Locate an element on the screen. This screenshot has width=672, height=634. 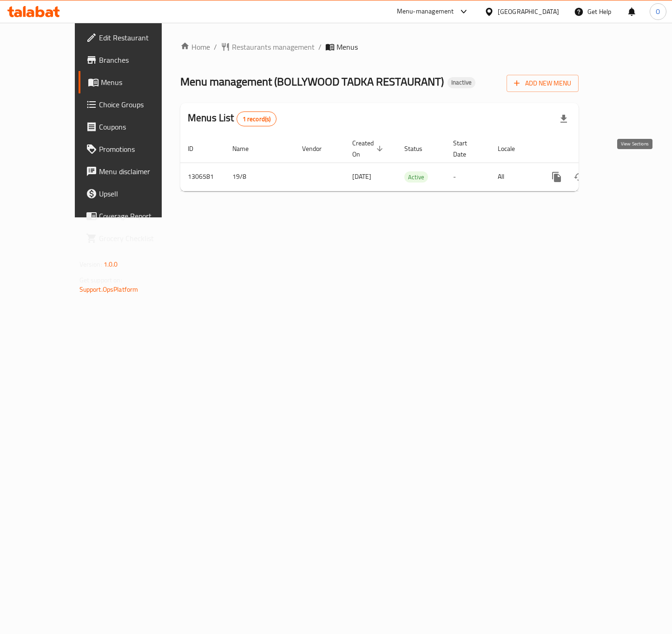
a: Menus is located at coordinates (133, 82).